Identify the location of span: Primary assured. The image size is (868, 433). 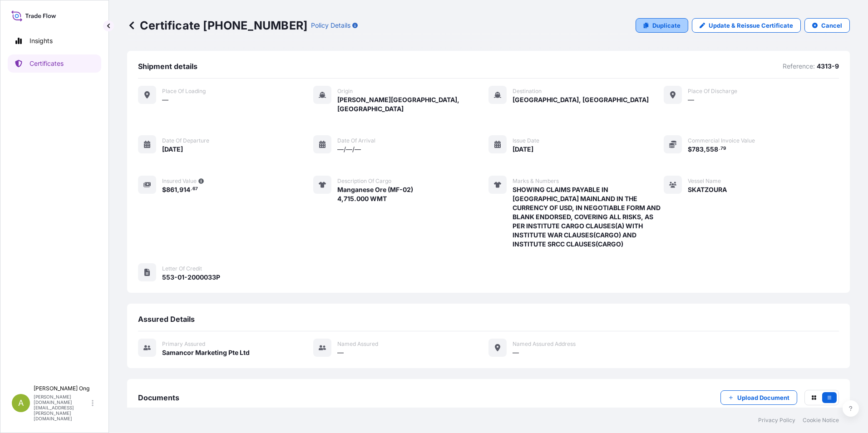
(183, 344).